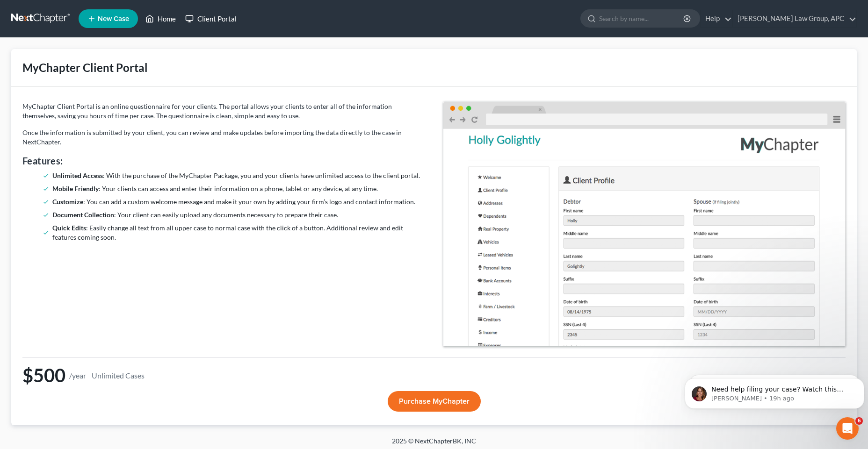 The image size is (868, 449). Describe the element at coordinates (101, 40) in the screenshot. I see `p: Message from Katie, sent 19h ago` at that location.